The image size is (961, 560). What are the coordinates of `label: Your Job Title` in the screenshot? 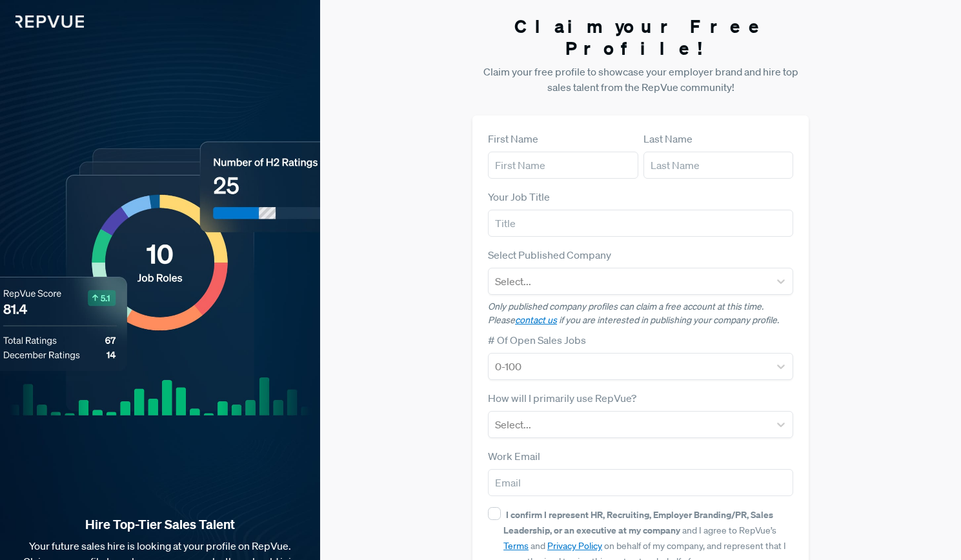 It's located at (519, 197).